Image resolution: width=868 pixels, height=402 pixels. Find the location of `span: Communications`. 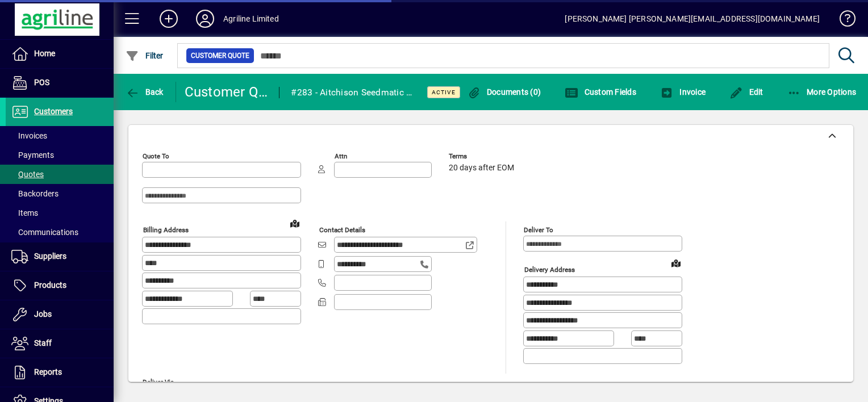

span: Communications is located at coordinates (45, 232).